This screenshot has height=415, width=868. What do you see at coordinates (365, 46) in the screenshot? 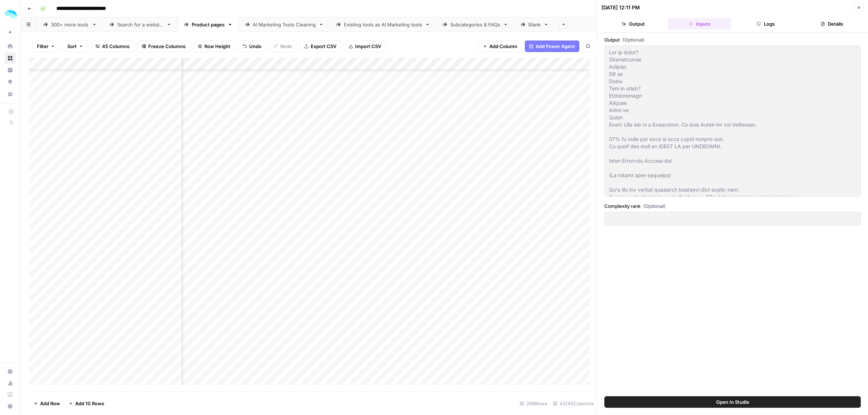
I see `button: Import CSV` at bounding box center [365, 46].